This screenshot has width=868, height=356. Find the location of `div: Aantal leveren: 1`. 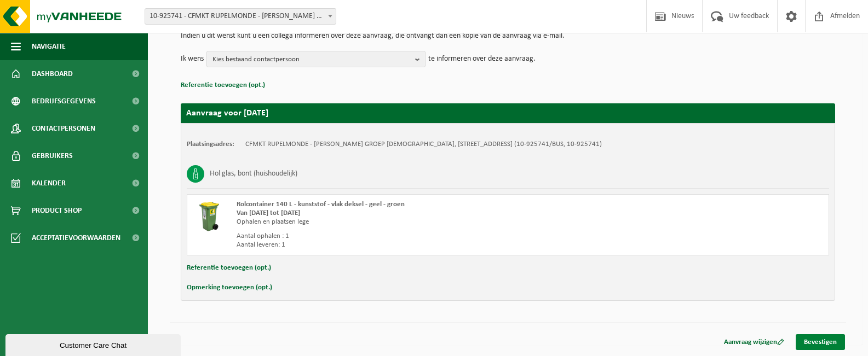

div: Aantal leveren: 1 is located at coordinates (395, 245).